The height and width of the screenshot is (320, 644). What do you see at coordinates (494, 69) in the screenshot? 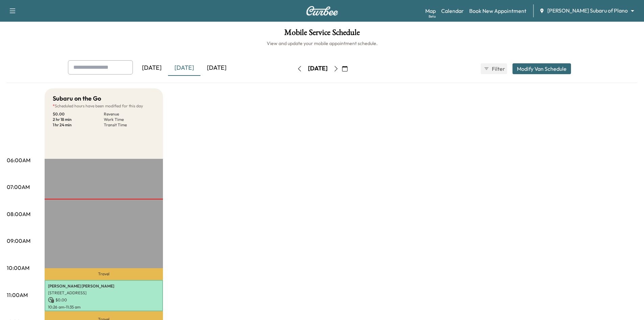
I see `button: Filter` at bounding box center [494, 69].